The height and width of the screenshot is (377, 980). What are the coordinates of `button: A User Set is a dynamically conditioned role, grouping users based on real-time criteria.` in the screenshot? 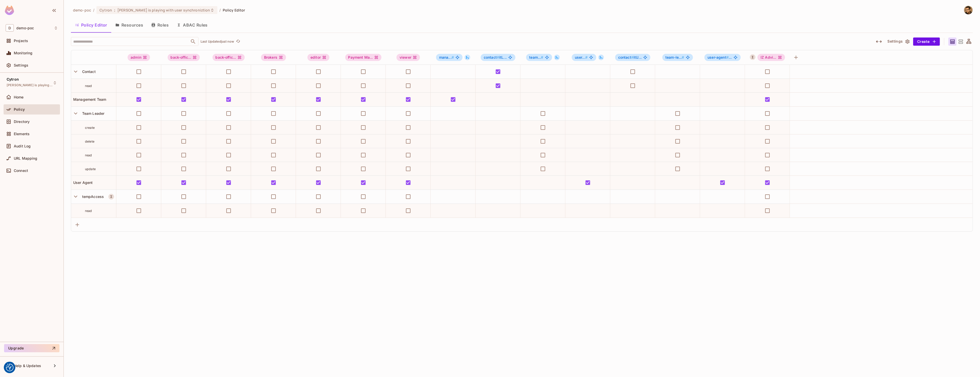 It's located at (753, 57).